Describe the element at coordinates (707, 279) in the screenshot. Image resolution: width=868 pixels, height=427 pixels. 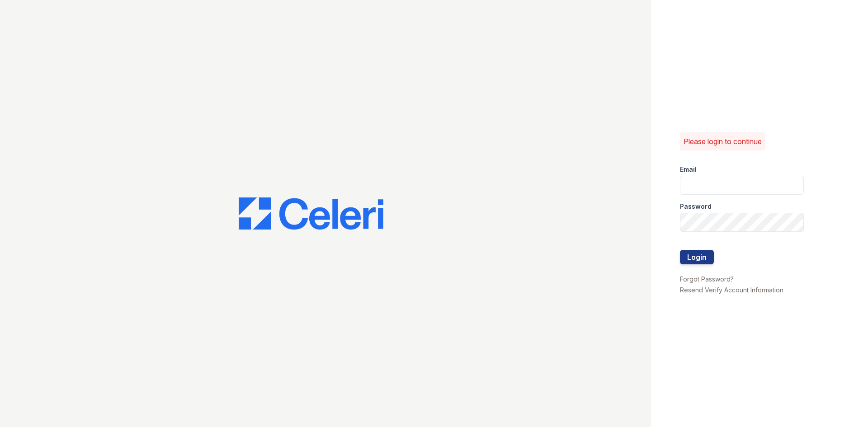
I see `a: Forgot Password?` at that location.